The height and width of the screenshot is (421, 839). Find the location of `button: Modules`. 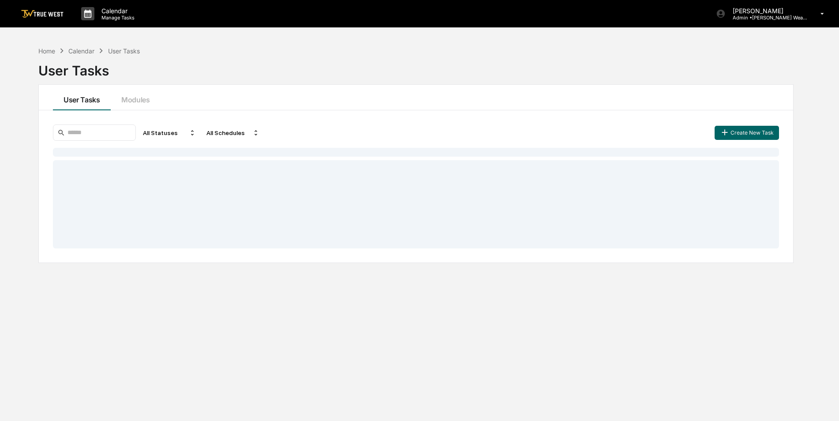

button: Modules is located at coordinates (135, 97).